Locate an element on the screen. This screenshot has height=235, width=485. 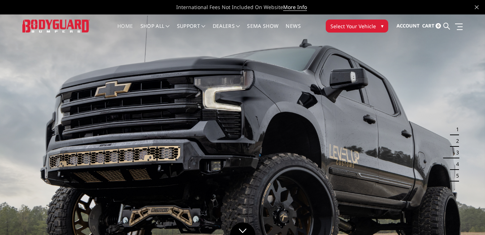
button: 3 of 5 is located at coordinates (455, 152).